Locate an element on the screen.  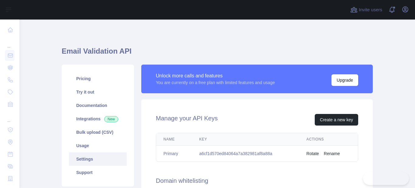
td: a6cf1d570ed84064a7a382981af8a88a is located at coordinates (246, 153).